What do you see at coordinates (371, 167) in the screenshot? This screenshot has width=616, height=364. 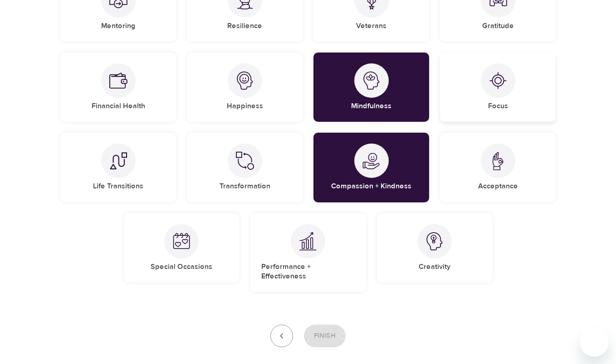 I see `div: Compassion + KindnessCompassion + Kindness` at bounding box center [371, 167].